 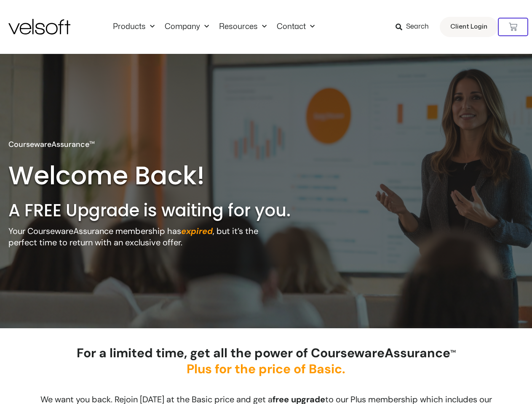 I want to click on p: CoursewareAssurance, so click(x=51, y=144).